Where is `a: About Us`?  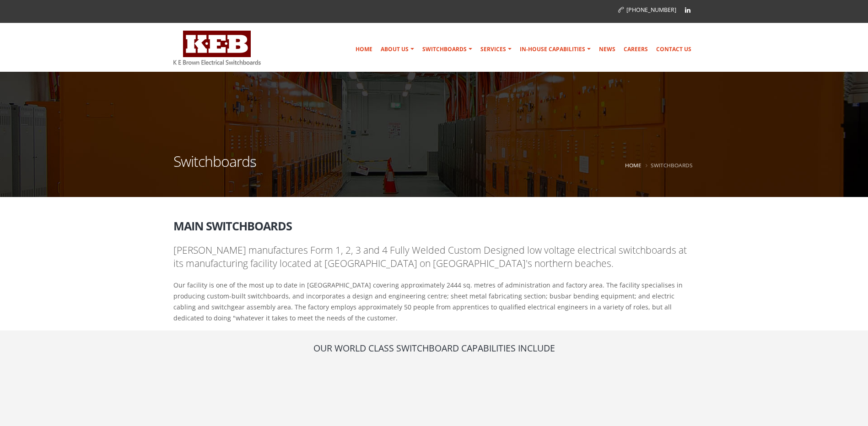 a: About Us is located at coordinates (397, 50).